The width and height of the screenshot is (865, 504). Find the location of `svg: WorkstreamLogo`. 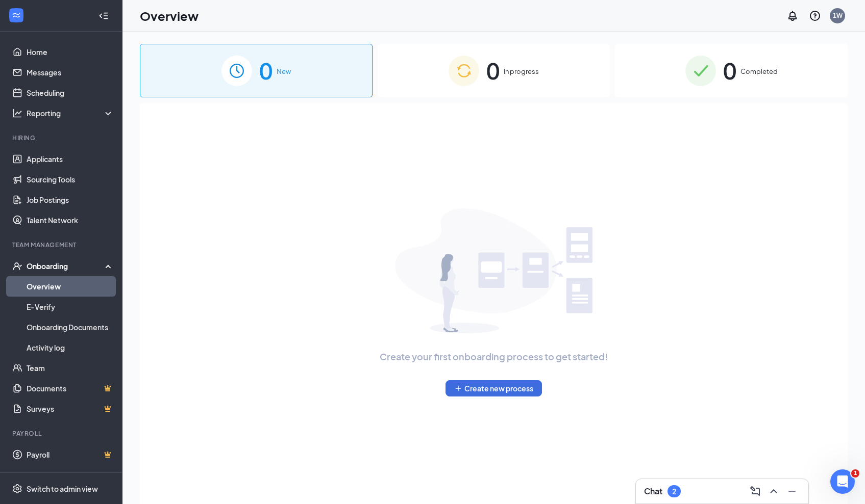

svg: WorkstreamLogo is located at coordinates (16, 16).